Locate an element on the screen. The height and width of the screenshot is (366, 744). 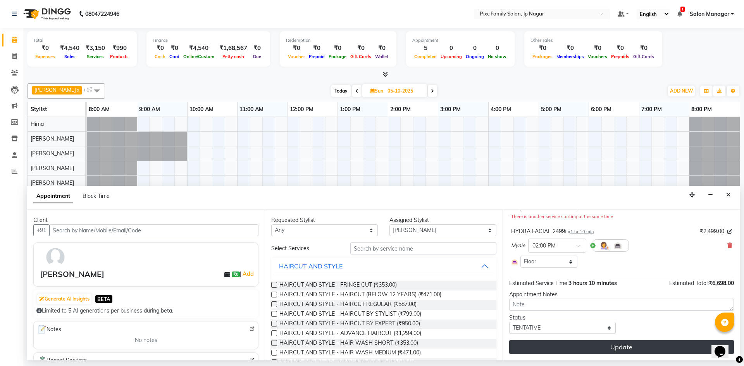
span: Packages is located at coordinates (543, 57).